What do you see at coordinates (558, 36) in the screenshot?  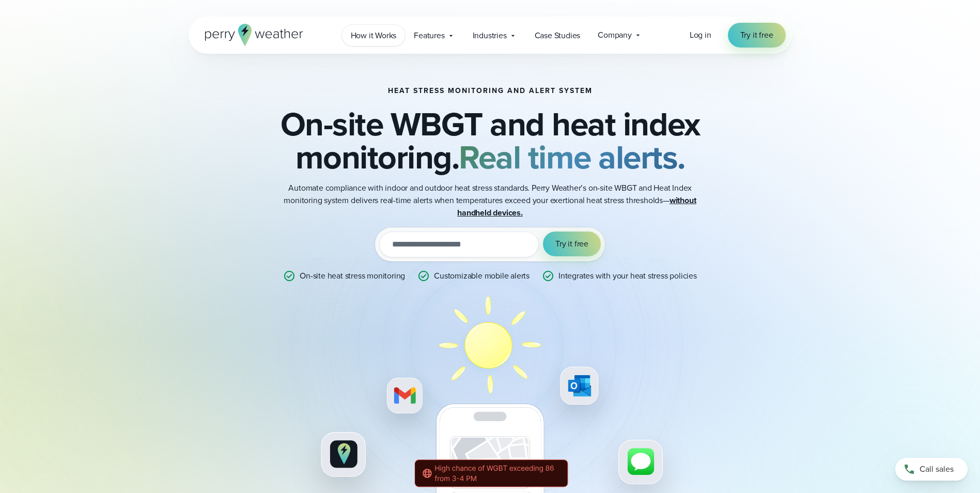 I see `span: Case Studies` at bounding box center [558, 36].